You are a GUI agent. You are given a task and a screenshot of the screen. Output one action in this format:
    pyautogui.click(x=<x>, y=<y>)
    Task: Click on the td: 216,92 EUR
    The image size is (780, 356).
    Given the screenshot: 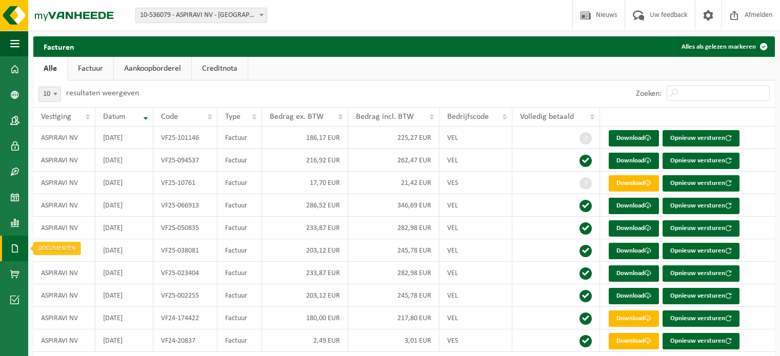 What is the action you would take?
    pyautogui.click(x=305, y=160)
    